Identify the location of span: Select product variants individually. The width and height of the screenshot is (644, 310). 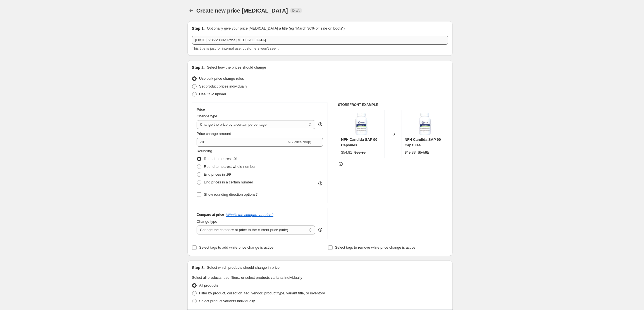
(227, 301).